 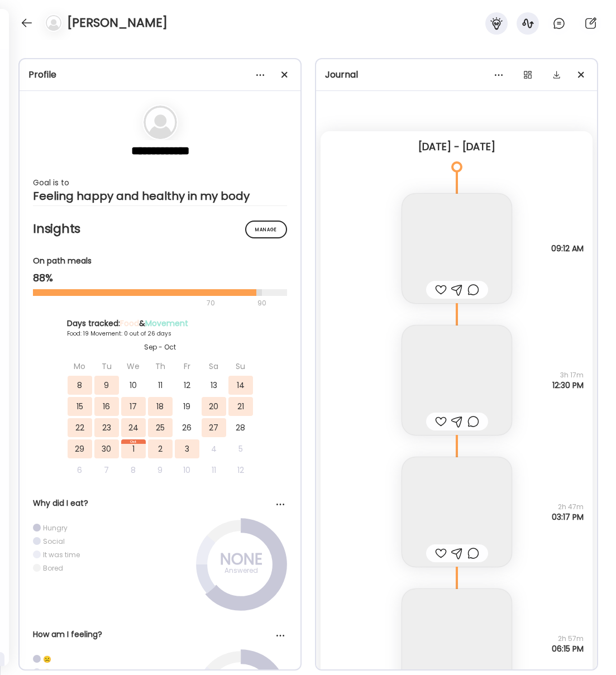 I want to click on div: It was time, so click(x=61, y=555).